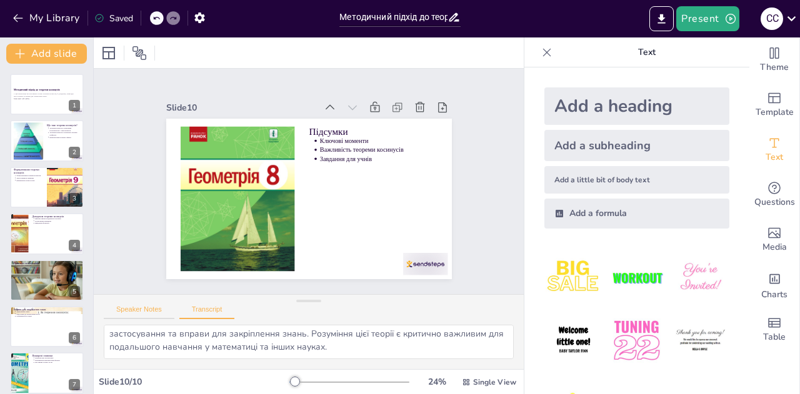 Image resolution: width=800 pixels, height=394 pixels. Describe the element at coordinates (74, 106) in the screenshot. I see `div: 1` at that location.